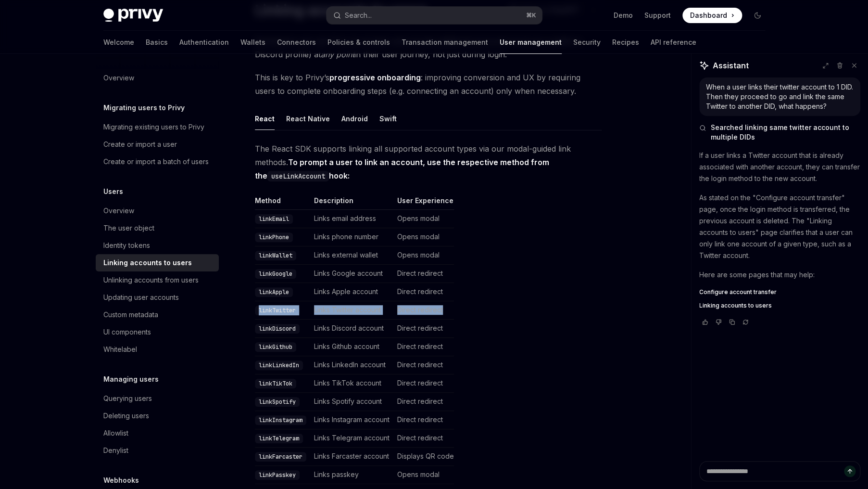 The height and width of the screenshot is (489, 868). What do you see at coordinates (780, 97) in the screenshot?
I see `div: When a user links their twitter account to 1 DID. Then they proceed to go and link the same Twitt...` at bounding box center [780, 97].